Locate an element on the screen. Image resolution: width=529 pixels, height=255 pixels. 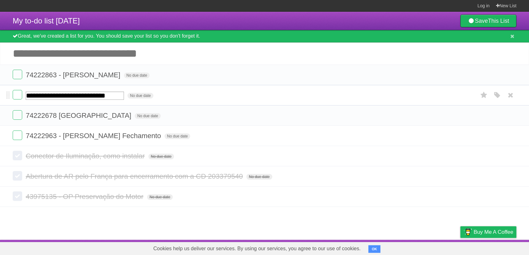
span: Buy me a coffee is located at coordinates (494, 232).